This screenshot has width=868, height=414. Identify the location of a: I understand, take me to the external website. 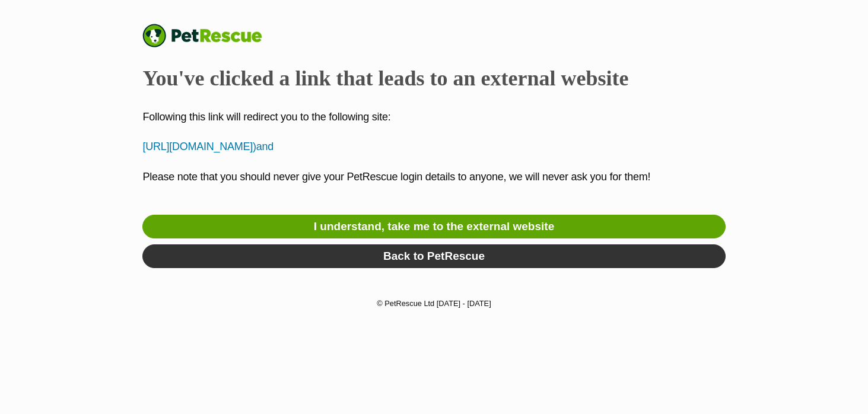
(433, 226).